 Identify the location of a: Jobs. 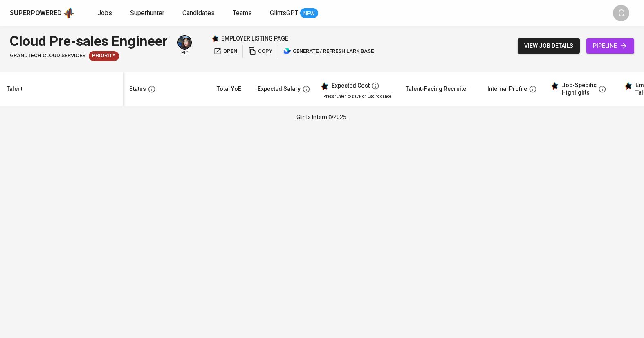
(106, 13).